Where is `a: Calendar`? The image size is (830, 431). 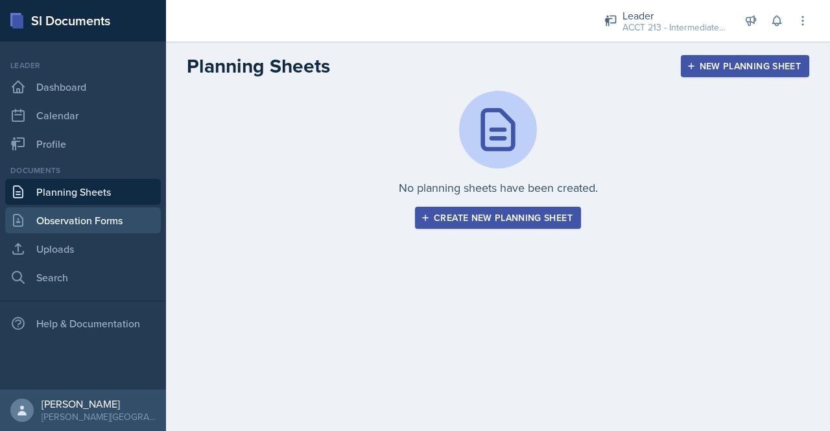 a: Calendar is located at coordinates (83, 115).